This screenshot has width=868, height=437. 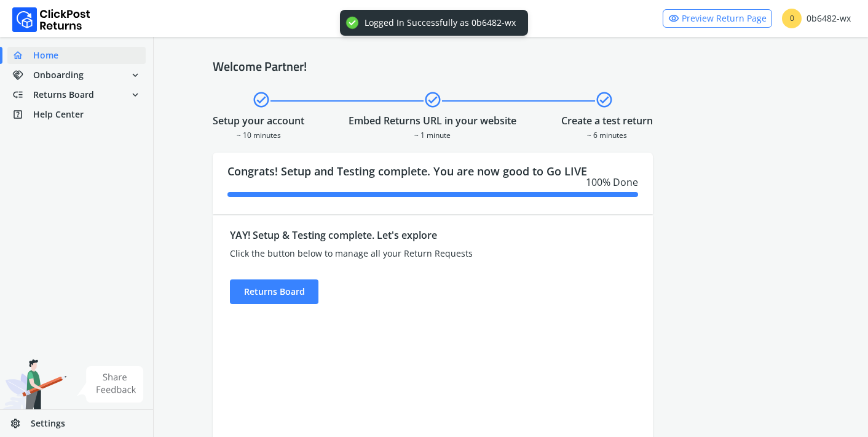 What do you see at coordinates (377, 254) in the screenshot?
I see `div: Click the button below to manage all your Return Requests` at bounding box center [377, 254].